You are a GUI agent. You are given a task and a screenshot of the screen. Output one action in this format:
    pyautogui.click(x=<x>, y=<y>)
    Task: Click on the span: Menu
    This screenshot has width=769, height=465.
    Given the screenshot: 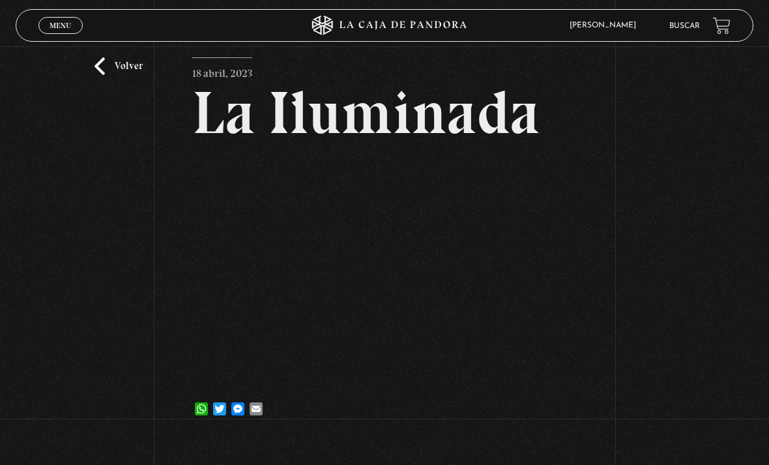 What is the action you would take?
    pyautogui.click(x=60, y=25)
    